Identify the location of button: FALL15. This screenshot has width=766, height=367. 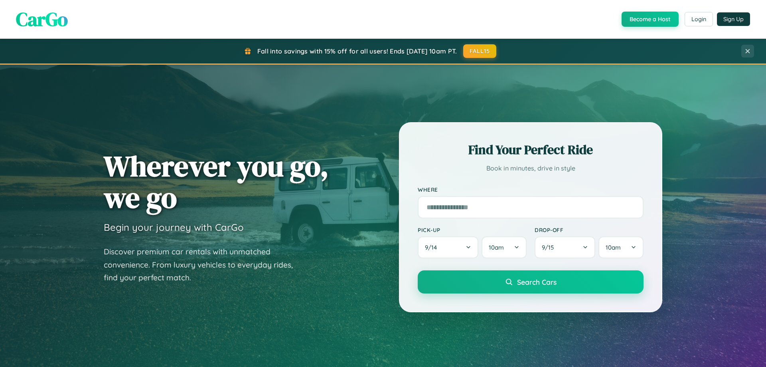
(480, 51).